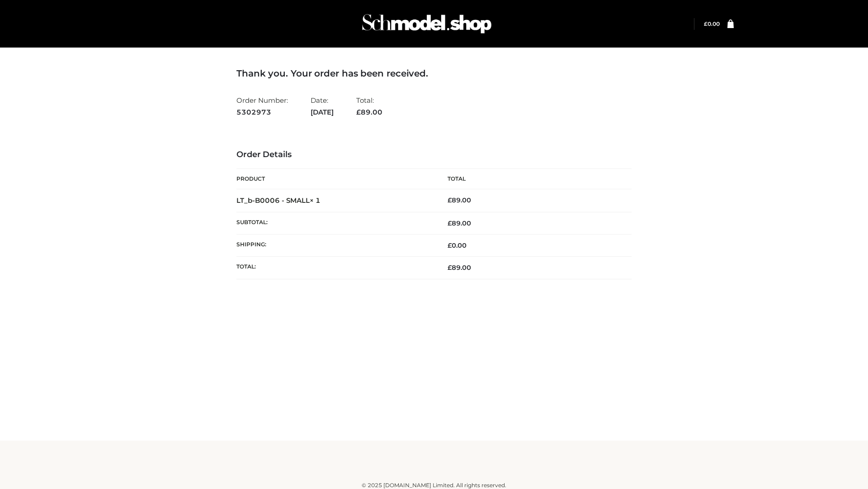  I want to click on th: Total:, so click(335, 267).